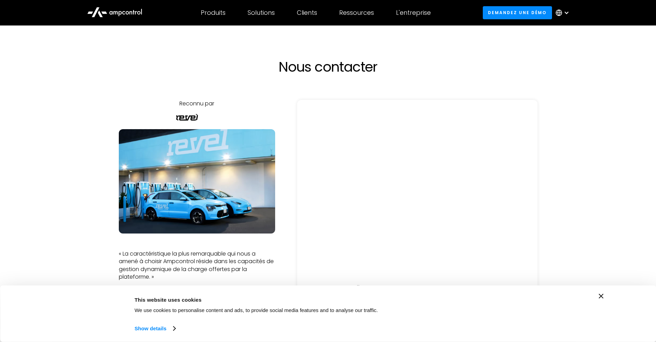  Describe the element at coordinates (256, 310) in the screenshot. I see `span: We use cookies to personalise content and ads, to provide social media features and to analyse ou...` at that location.